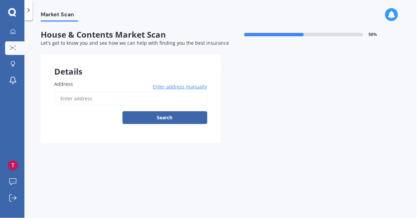  I want to click on span: House & Contents Market Scan, so click(131, 35).